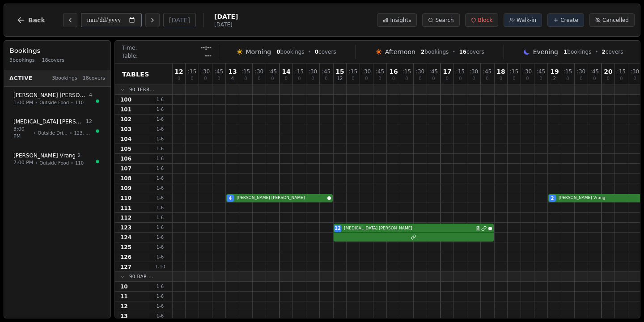  I want to click on button: Cancelled, so click(612, 20).